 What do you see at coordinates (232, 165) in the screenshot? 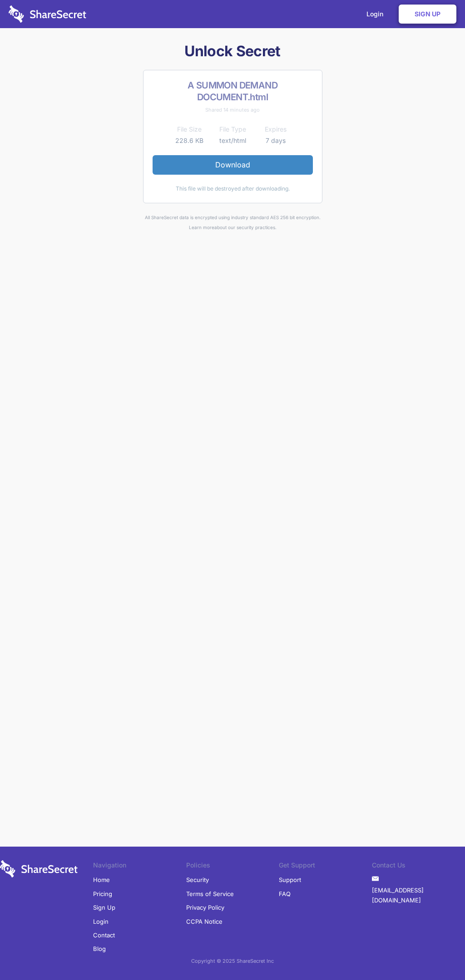
I see `a: Download` at bounding box center [232, 165].